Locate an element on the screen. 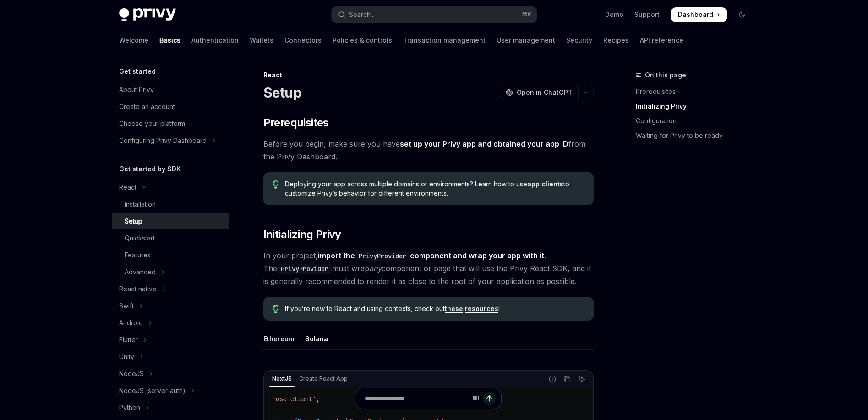  button: Toggle NodeJS (server-auth) section is located at coordinates (170, 391).